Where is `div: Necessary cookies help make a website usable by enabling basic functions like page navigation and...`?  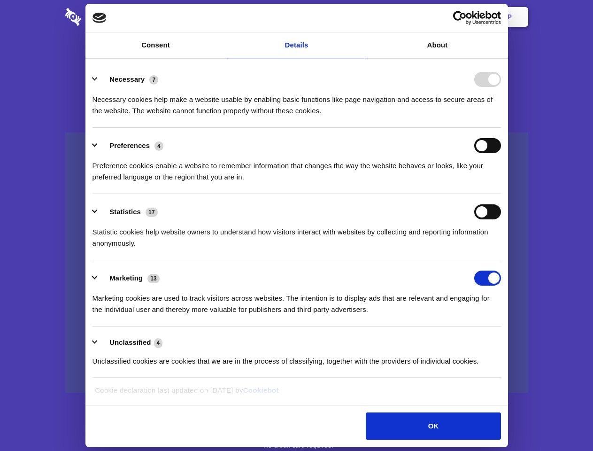 div: Necessary cookies help make a website usable by enabling basic functions like page navigation and... is located at coordinates (297, 101).